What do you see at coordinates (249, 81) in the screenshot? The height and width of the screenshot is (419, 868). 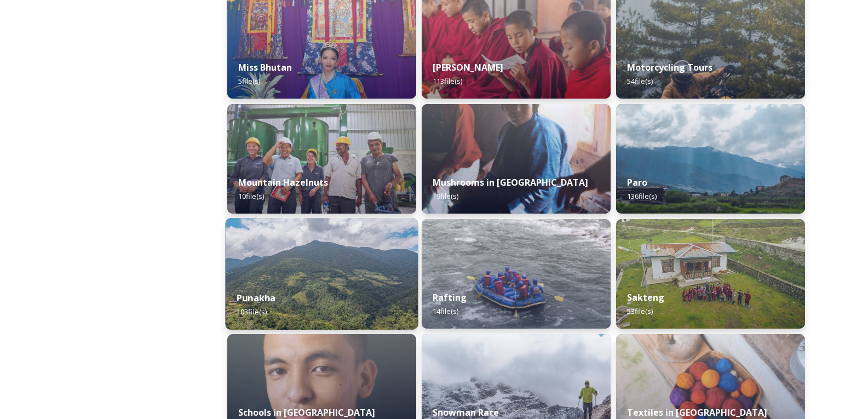 I see `span: 5 file(s)` at bounding box center [249, 81].